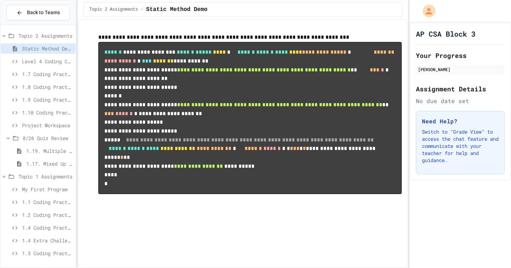 This screenshot has height=268, width=511. I want to click on h1: AP CSA Block 3, so click(446, 34).